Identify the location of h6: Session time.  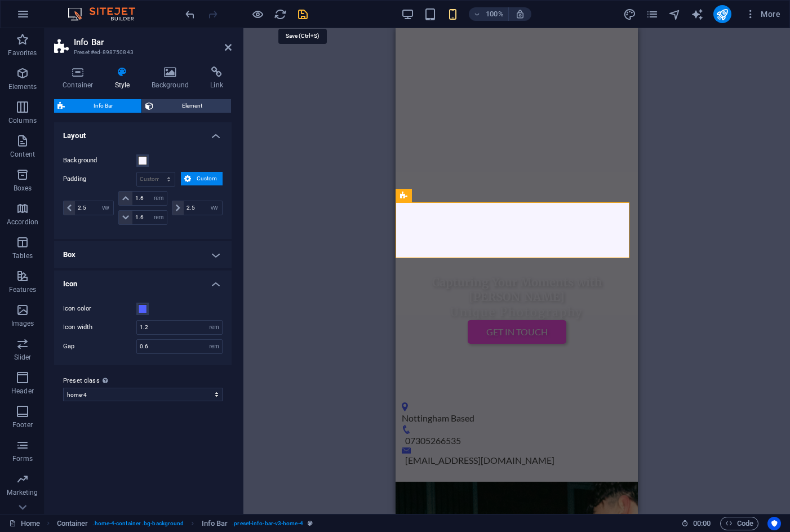
(696, 523).